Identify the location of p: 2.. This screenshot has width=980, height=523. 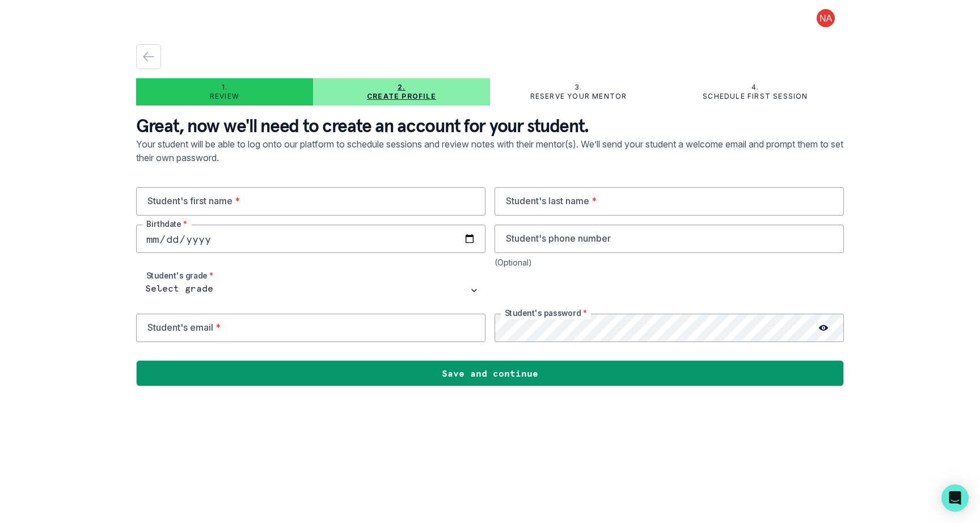
(401, 87).